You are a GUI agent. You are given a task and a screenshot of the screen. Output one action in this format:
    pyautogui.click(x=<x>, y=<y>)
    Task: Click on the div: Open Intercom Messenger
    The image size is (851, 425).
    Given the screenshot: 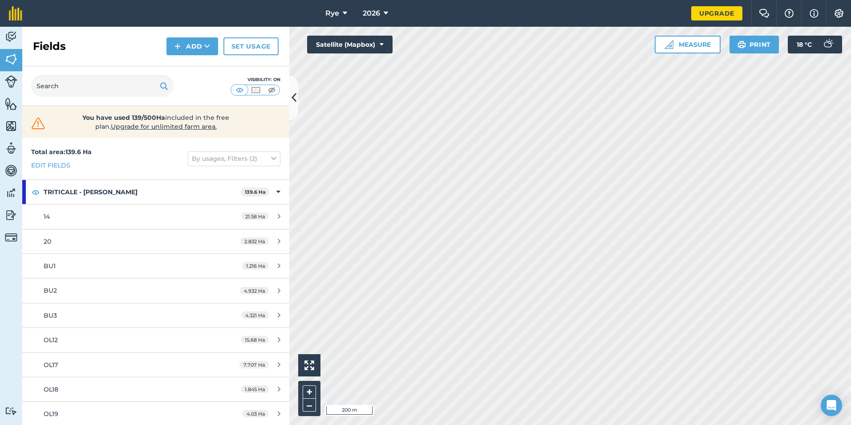 What is the action you would take?
    pyautogui.click(x=832, y=405)
    